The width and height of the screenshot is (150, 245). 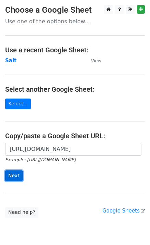 What do you see at coordinates (75, 10) in the screenshot?
I see `h3: Choose a Google Sheet` at bounding box center [75, 10].